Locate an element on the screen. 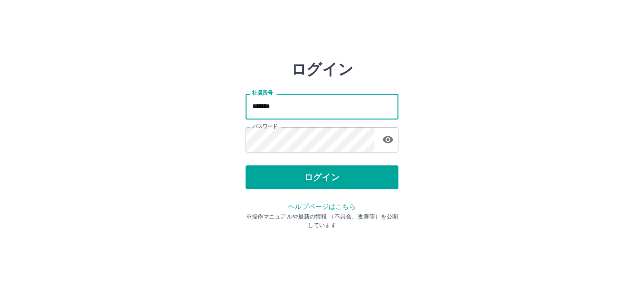 The width and height of the screenshot is (644, 305). p: ※操作マニュアルや最新の情報 （不具合、改善等）を公開しています is located at coordinates (322, 221).